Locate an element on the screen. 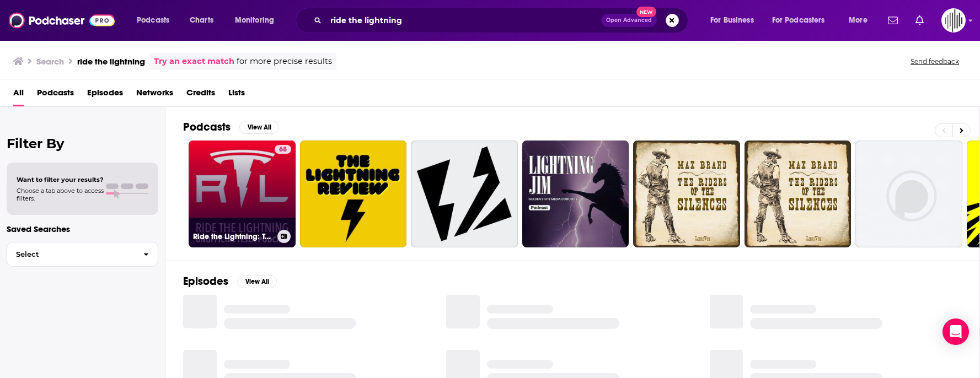 This screenshot has width=980, height=378. button: Open AdvancedNew is located at coordinates (629, 20).